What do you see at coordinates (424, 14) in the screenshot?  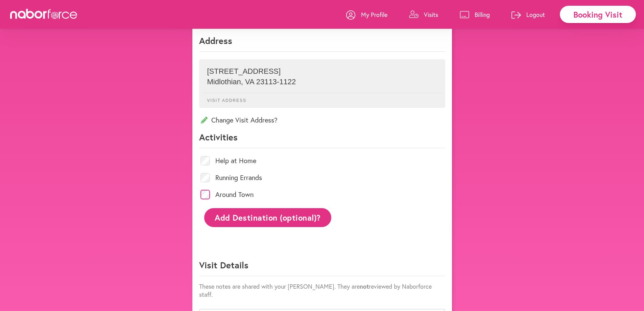 I see `a: Visits` at bounding box center [424, 14].